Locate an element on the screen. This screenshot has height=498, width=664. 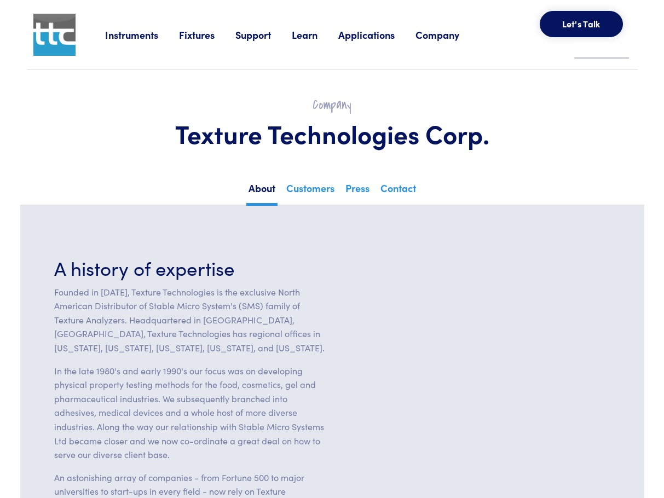
a: Customers is located at coordinates (310, 191).